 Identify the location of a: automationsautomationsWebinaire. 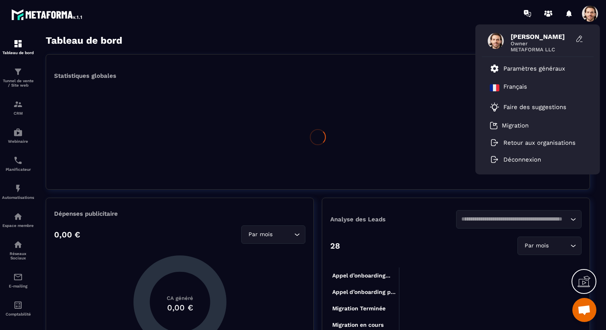
(18, 135).